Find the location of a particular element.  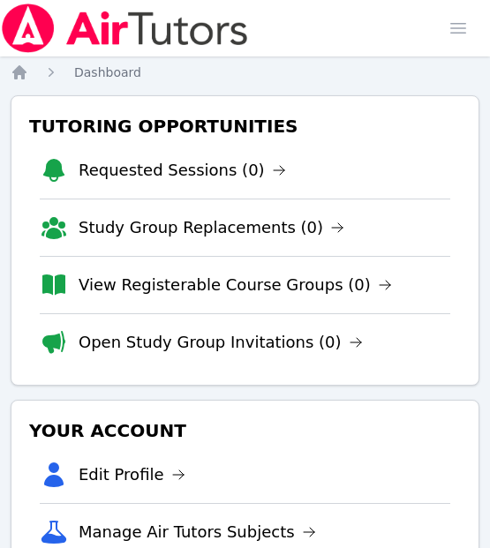

a: Manage Air Tutors Subjects is located at coordinates (197, 532).